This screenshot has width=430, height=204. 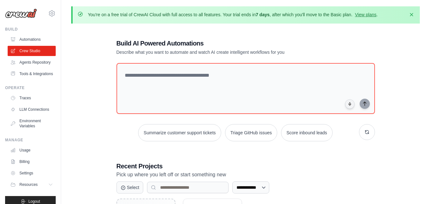 I want to click on a: Automations, so click(x=32, y=39).